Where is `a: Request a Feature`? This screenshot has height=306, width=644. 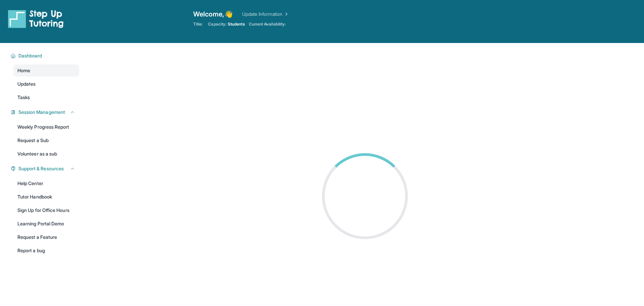 a: Request a Feature is located at coordinates (46, 237).